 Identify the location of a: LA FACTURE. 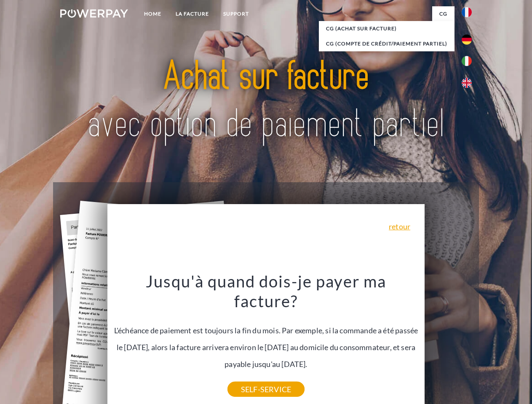
(192, 14).